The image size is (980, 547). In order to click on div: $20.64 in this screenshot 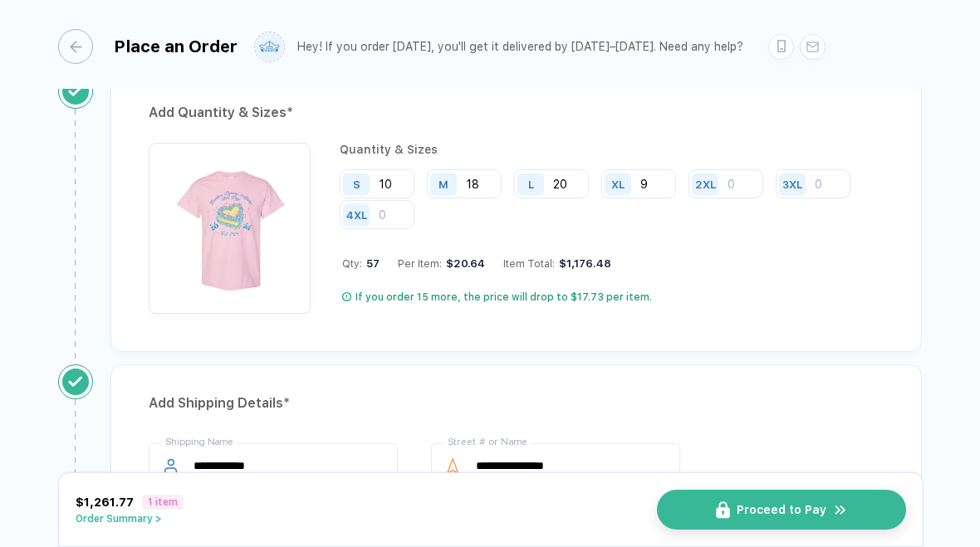, I will do `click(463, 263)`.